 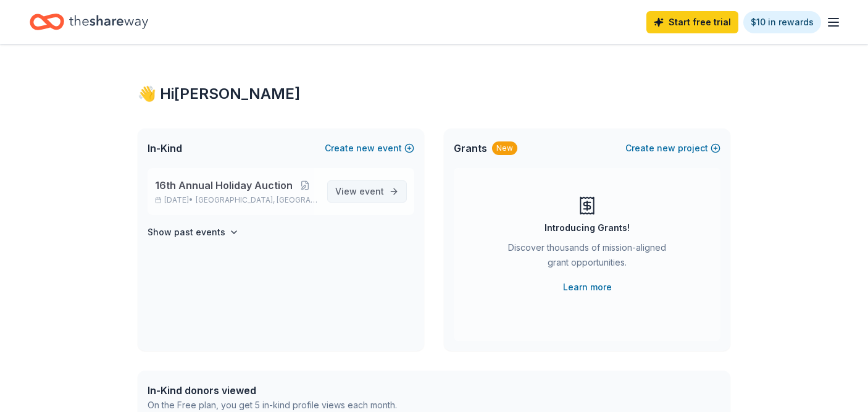 I want to click on a: Learn more, so click(x=588, y=287).